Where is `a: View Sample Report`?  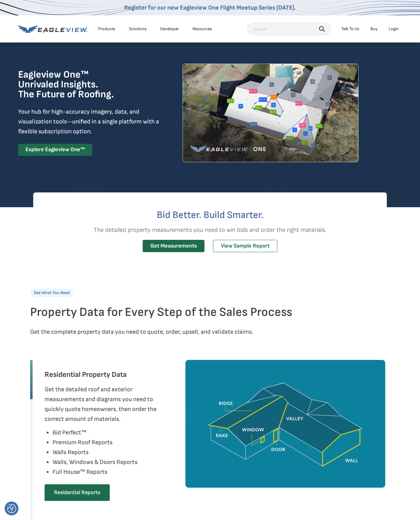
a: View Sample Report is located at coordinates (245, 246).